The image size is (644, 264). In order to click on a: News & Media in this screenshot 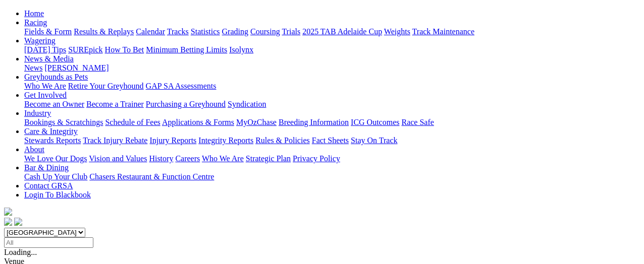, I will do `click(49, 59)`.